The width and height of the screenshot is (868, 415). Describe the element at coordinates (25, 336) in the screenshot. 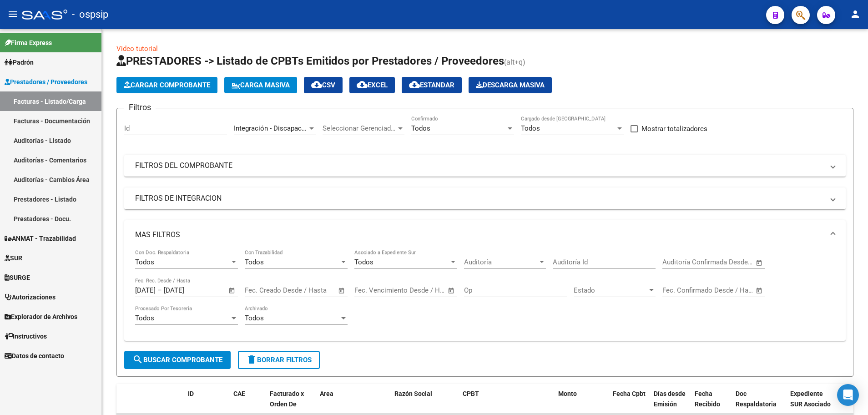

I see `span: Instructivos` at that location.